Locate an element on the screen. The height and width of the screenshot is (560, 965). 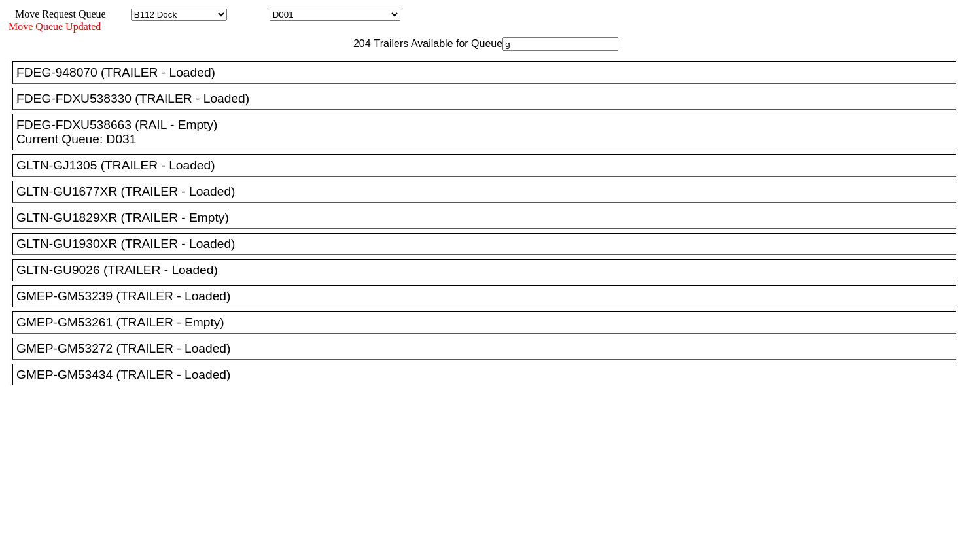
div: GMEP-GM53434 (TRAILER - Loaded) is located at coordinates (490, 375).